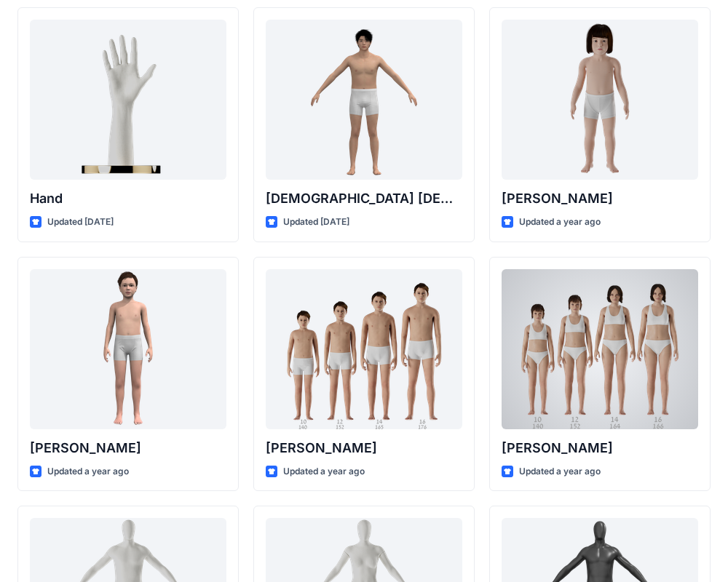 The image size is (728, 582). I want to click on a: Male Asian, so click(364, 99).